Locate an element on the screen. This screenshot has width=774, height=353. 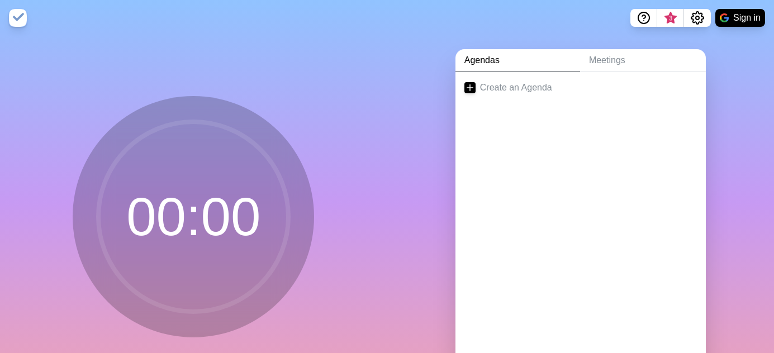
button: Settings is located at coordinates (697, 18).